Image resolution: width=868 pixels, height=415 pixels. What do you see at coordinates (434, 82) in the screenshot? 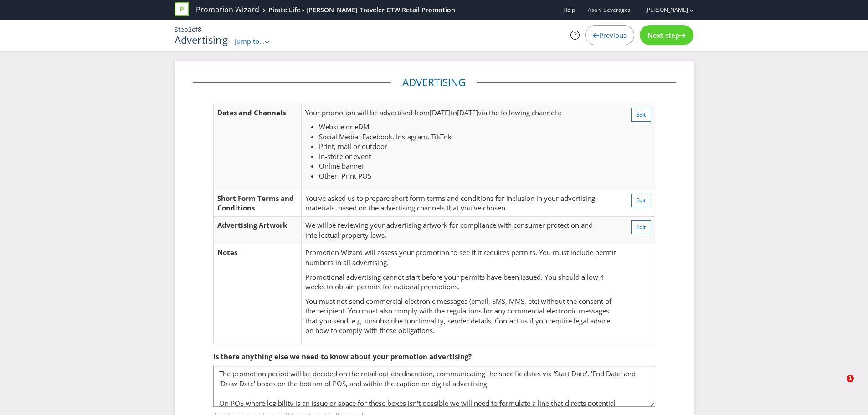
I see `legend: Advertising` at bounding box center [434, 82].